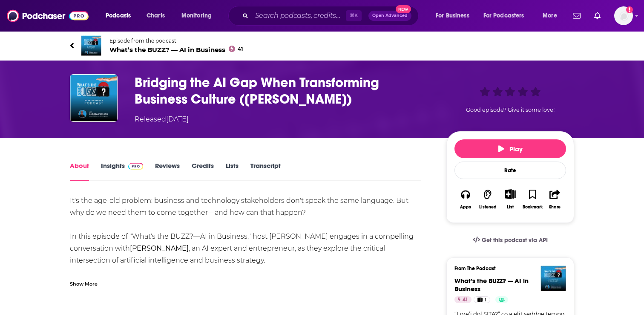  What do you see at coordinates (299, 16) in the screenshot?
I see `input: Search podcasts, credits, & more...` at bounding box center [299, 16].